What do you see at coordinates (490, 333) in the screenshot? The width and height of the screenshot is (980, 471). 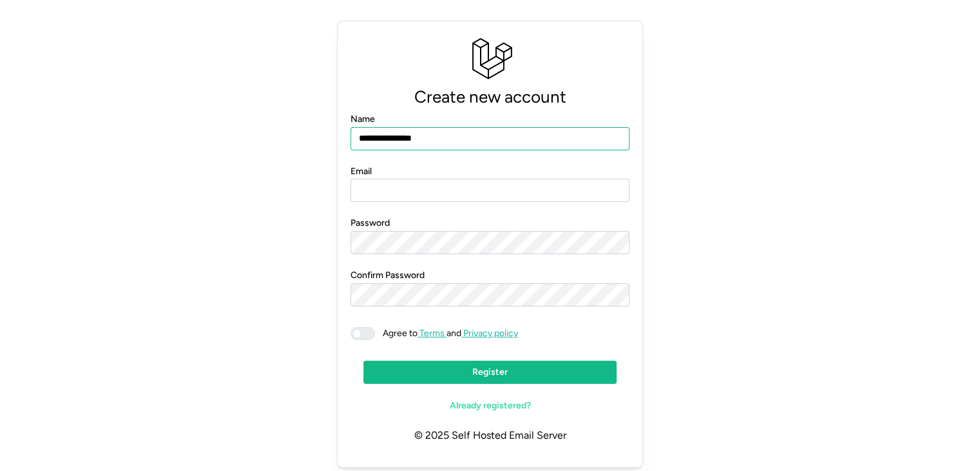 I see `a: Privacy policy` at bounding box center [490, 333].